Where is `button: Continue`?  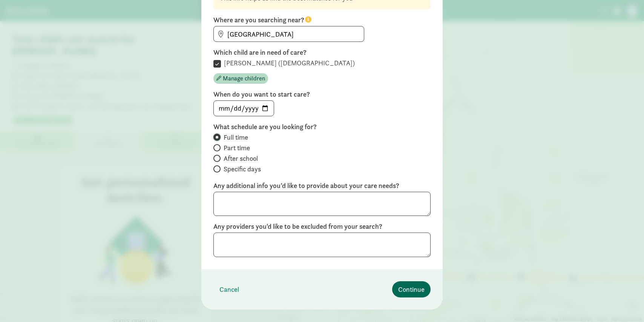
button: Continue is located at coordinates (412, 290).